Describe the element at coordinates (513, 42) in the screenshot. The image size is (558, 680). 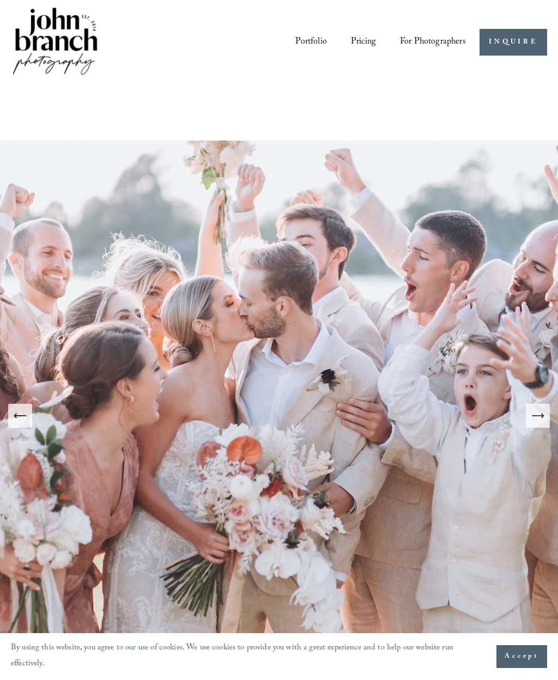
I see `a: INQUIRE` at that location.